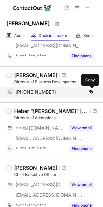  What do you see at coordinates (32, 8) in the screenshot?
I see `img: ContactOut v5.3.10` at bounding box center [32, 8].